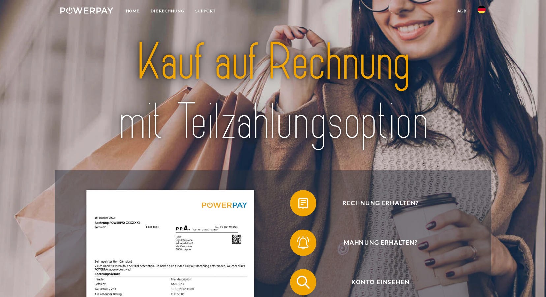 The width and height of the screenshot is (546, 297). What do you see at coordinates (375, 243) in the screenshot?
I see `a: Mahnung erhalten?` at bounding box center [375, 243].